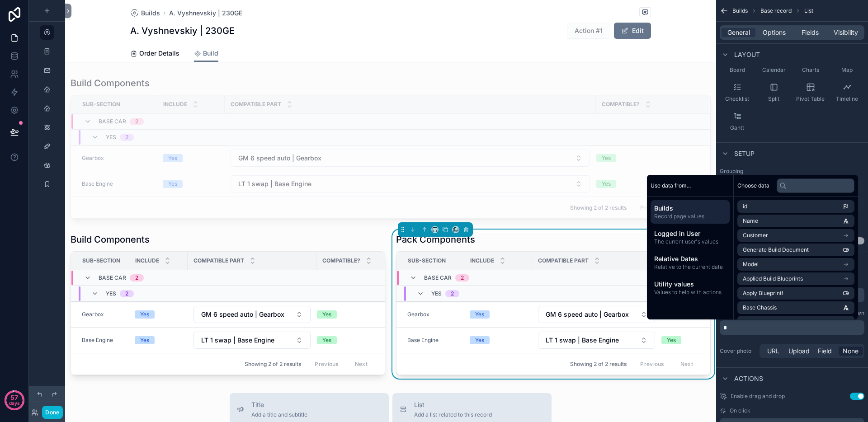 This screenshot has height=422, width=868. I want to click on button: Checklist, so click(737, 93).